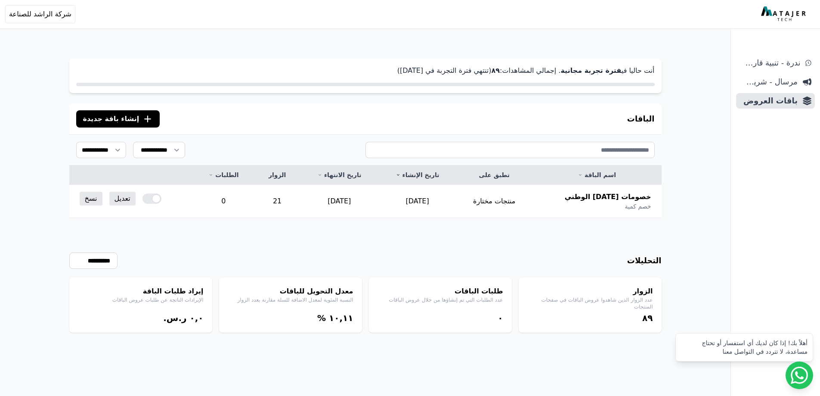 The height and width of the screenshot is (396, 820). What do you see at coordinates (118, 119) in the screenshot?
I see `button: إنشاء باقة جديدة` at bounding box center [118, 119].